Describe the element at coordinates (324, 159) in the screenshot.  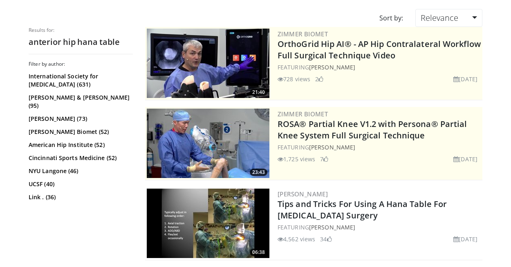
I see `li: 7` at that location.